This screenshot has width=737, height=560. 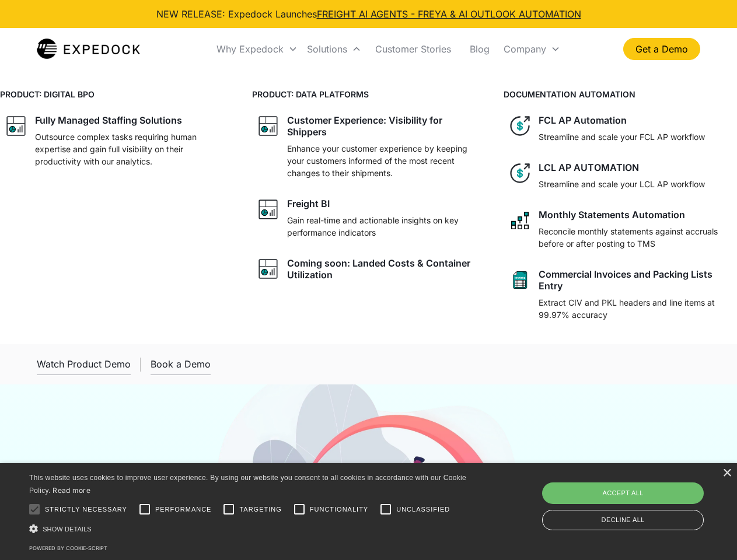 I want to click on img: sheet icon, so click(x=520, y=280).